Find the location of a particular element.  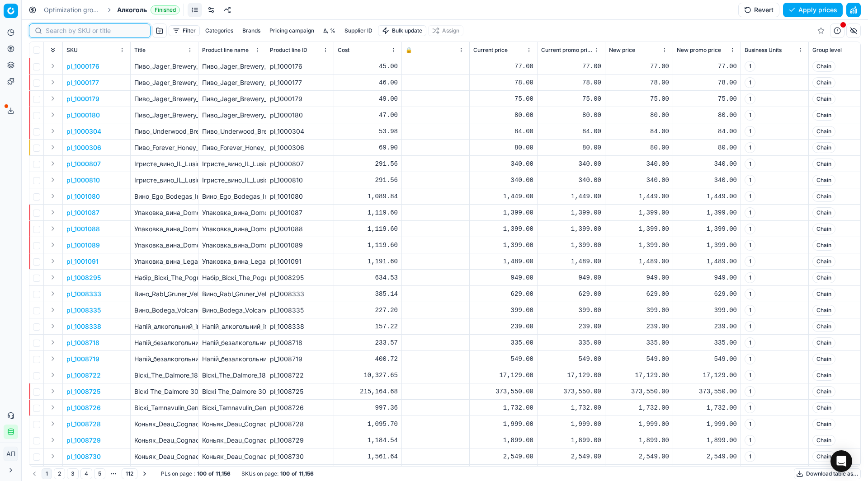

p: pl_1000304 is located at coordinates (84, 132).